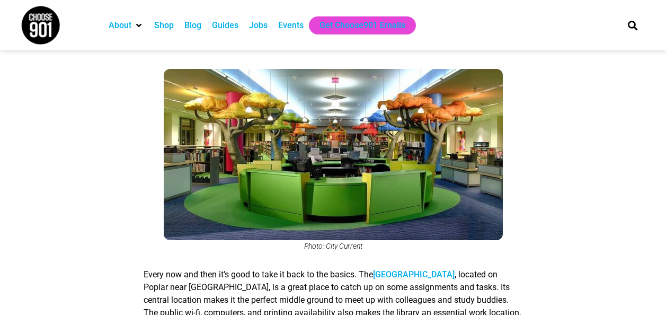 The image size is (666, 315). What do you see at coordinates (225, 25) in the screenshot?
I see `div: Guides` at bounding box center [225, 25].